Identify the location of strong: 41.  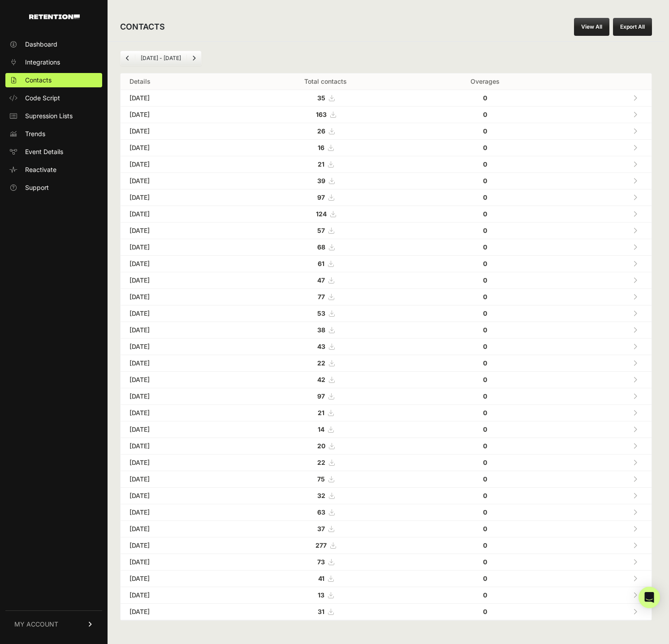
(321, 578).